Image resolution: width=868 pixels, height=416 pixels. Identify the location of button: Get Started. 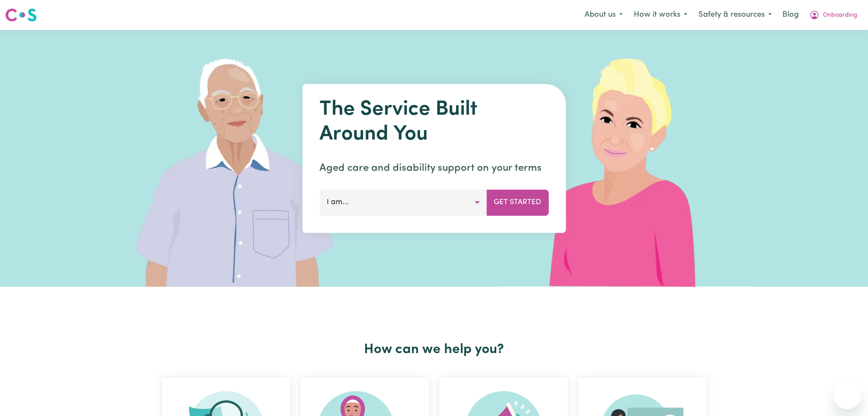
(517, 203).